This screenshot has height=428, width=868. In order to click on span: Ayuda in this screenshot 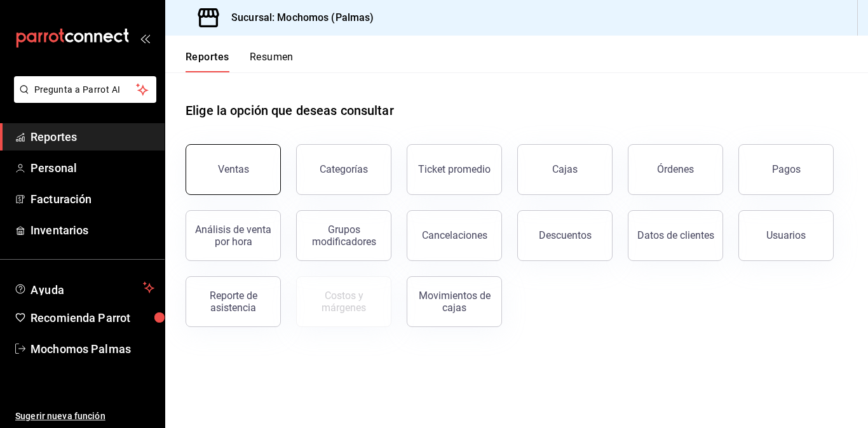, I will do `click(84, 288)`.